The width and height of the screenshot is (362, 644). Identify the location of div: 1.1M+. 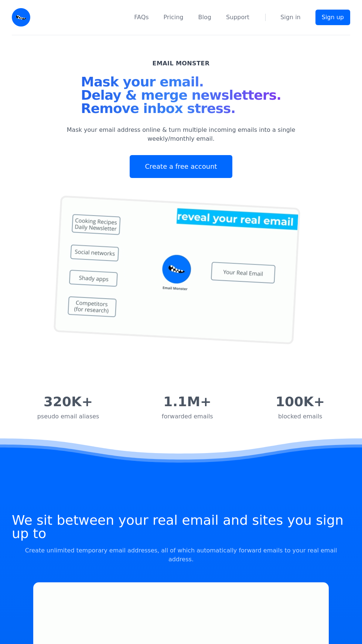
(188, 402).